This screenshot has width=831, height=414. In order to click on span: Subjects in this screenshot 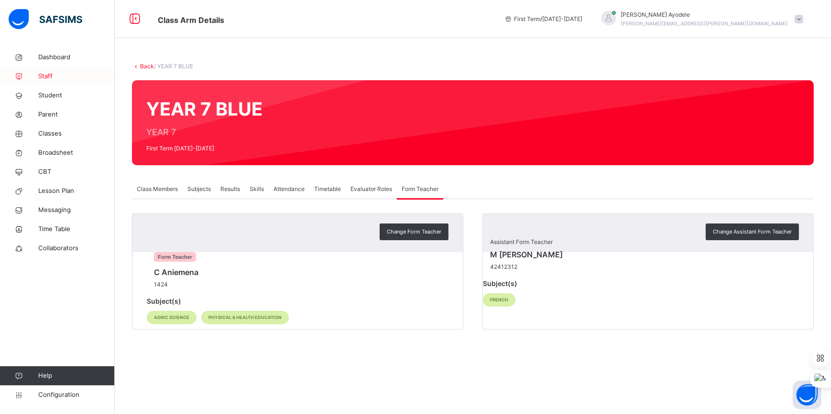, I will do `click(199, 189)`.